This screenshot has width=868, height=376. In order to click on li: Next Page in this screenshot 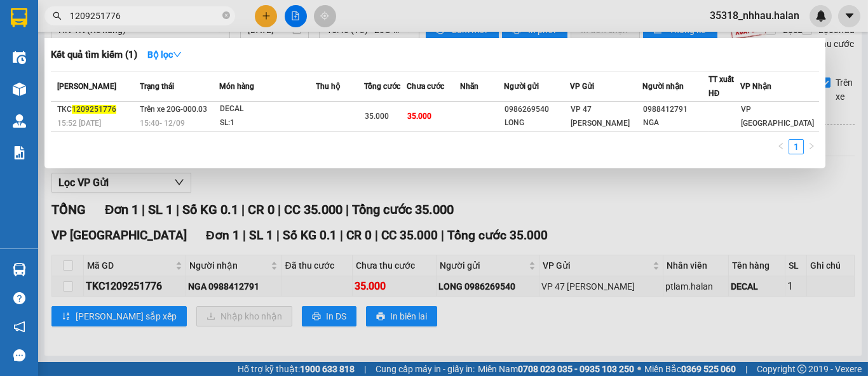, I will do `click(811, 147)`.